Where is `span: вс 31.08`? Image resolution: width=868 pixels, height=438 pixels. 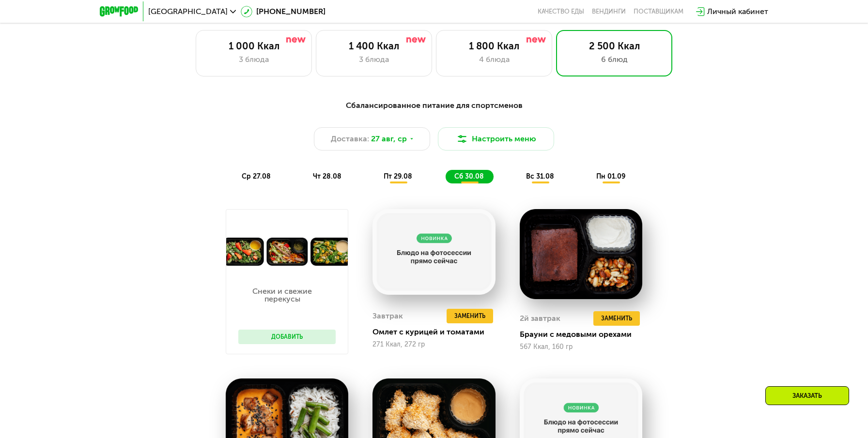 span: вс 31.08 is located at coordinates (540, 176).